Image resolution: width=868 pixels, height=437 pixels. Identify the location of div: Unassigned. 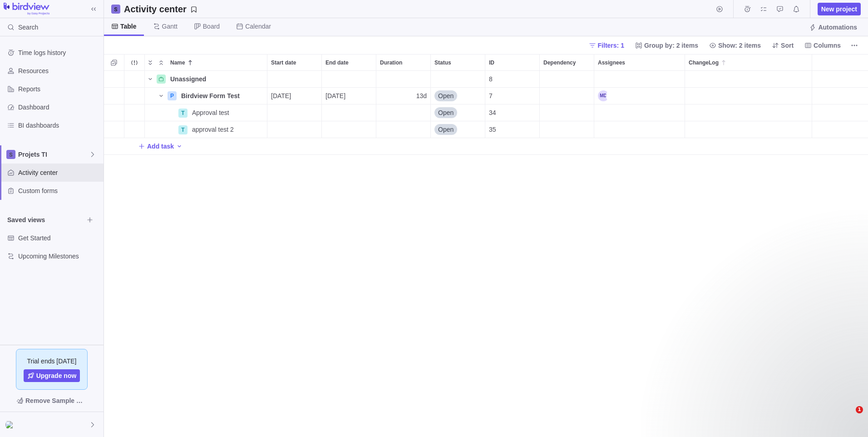
(216, 79).